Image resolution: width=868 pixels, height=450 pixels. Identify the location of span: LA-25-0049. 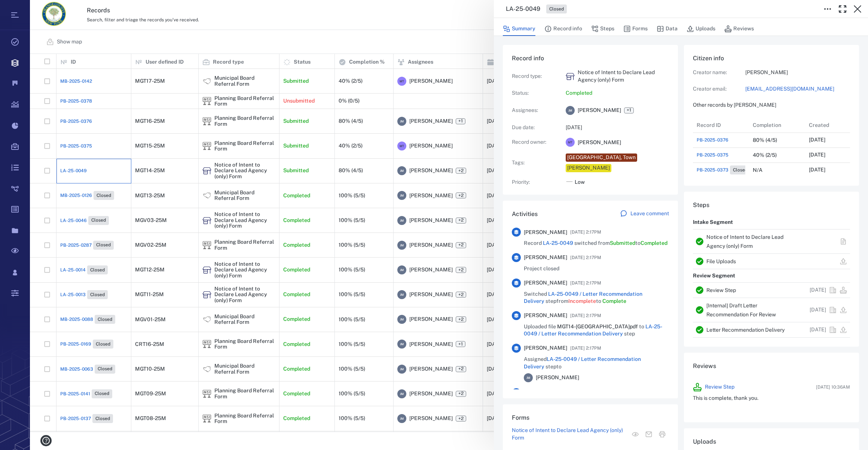
(558, 243).